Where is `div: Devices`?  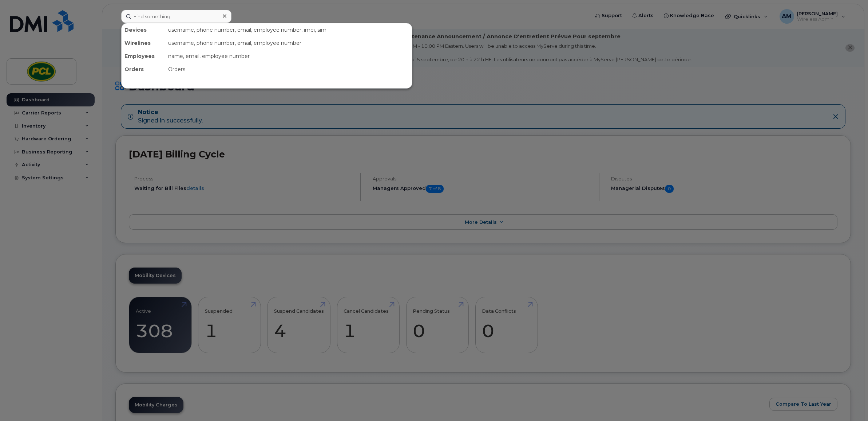
div: Devices is located at coordinates (143, 30).